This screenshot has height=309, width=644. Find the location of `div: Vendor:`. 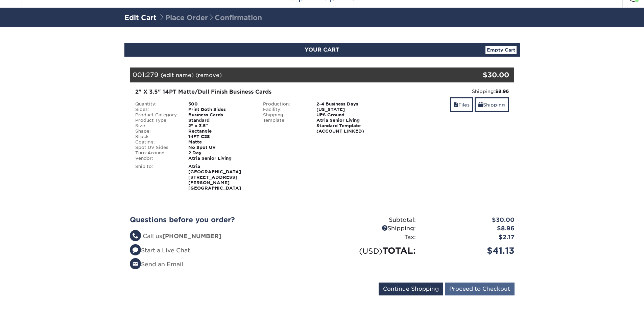

div: Vendor: is located at coordinates (157, 158).